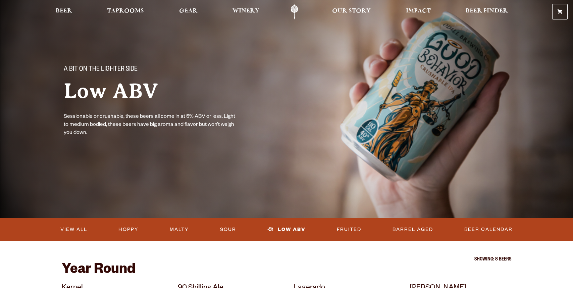 The height and width of the screenshot is (288, 573). I want to click on a: Barrel Aged, so click(412, 229).